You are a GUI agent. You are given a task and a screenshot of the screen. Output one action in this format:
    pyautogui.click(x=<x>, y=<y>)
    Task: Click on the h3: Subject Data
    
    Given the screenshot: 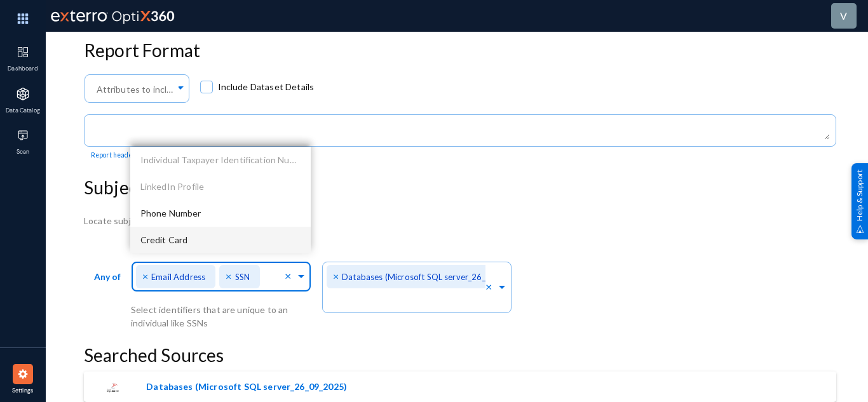 What is the action you would take?
    pyautogui.click(x=460, y=188)
    